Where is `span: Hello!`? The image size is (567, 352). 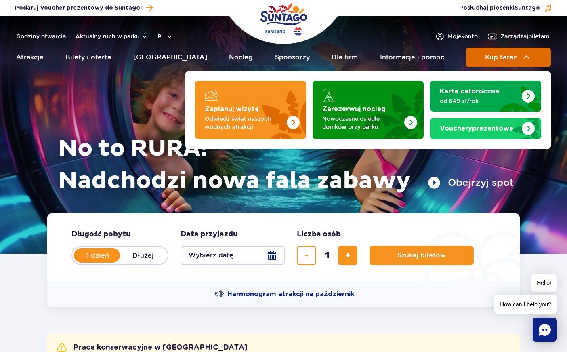 span: Hello! is located at coordinates (544, 283).